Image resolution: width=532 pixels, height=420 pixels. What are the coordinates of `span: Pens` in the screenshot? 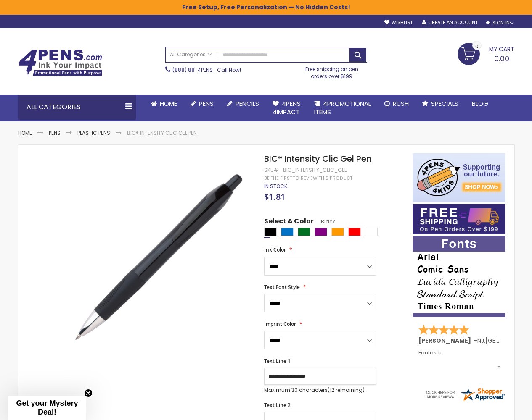 It's located at (206, 103).